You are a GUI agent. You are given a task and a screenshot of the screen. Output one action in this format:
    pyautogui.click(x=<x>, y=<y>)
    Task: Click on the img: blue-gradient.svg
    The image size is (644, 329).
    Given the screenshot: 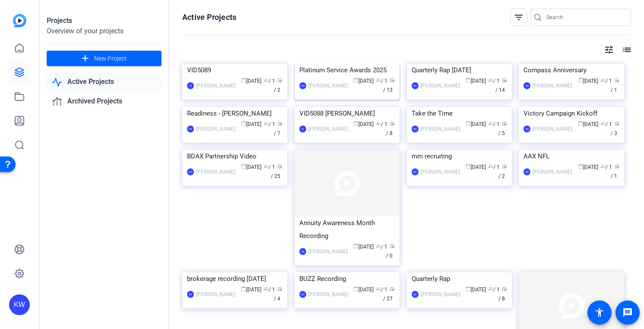 What is the action you would take?
    pyautogui.click(x=19, y=20)
    